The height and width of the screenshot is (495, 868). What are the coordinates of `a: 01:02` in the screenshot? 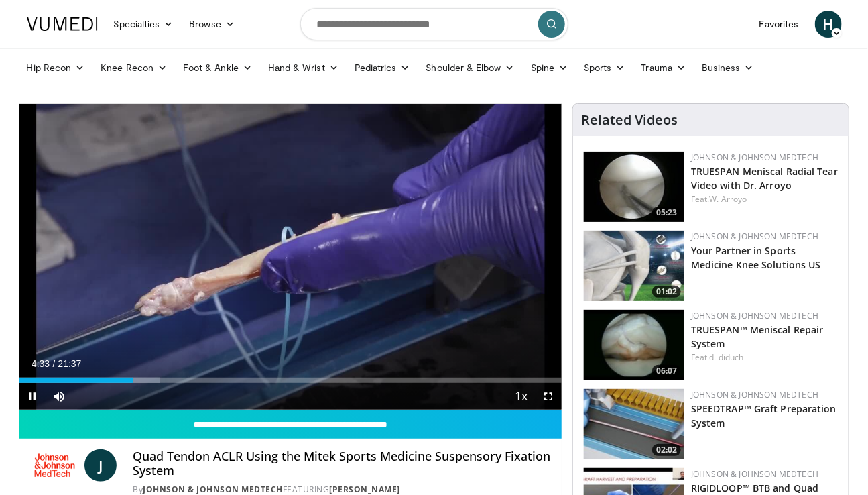 It's located at (634, 265).